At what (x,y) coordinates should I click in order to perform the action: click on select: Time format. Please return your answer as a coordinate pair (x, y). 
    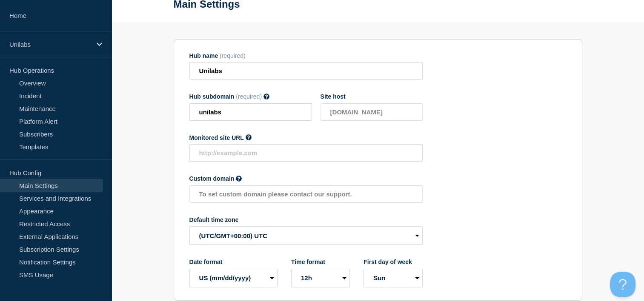
    Looking at the image, I should click on (321, 278).